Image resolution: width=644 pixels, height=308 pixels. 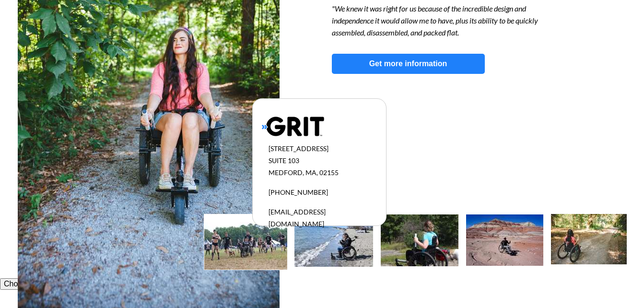 I want to click on input: Get more information, so click(x=75, y=241).